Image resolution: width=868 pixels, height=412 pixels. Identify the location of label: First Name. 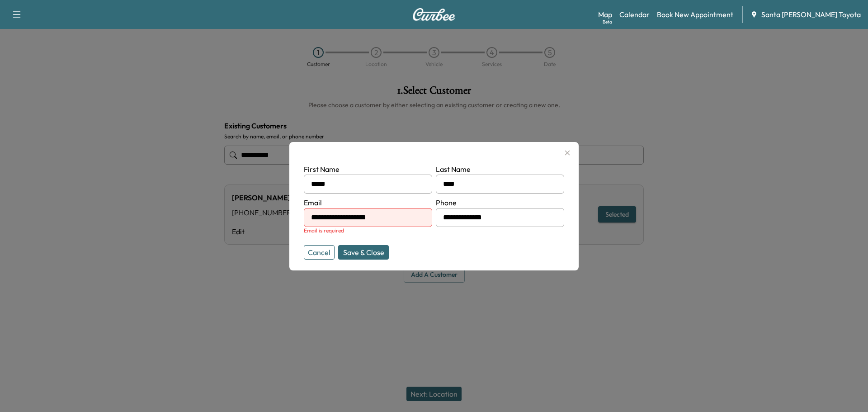
(321, 169).